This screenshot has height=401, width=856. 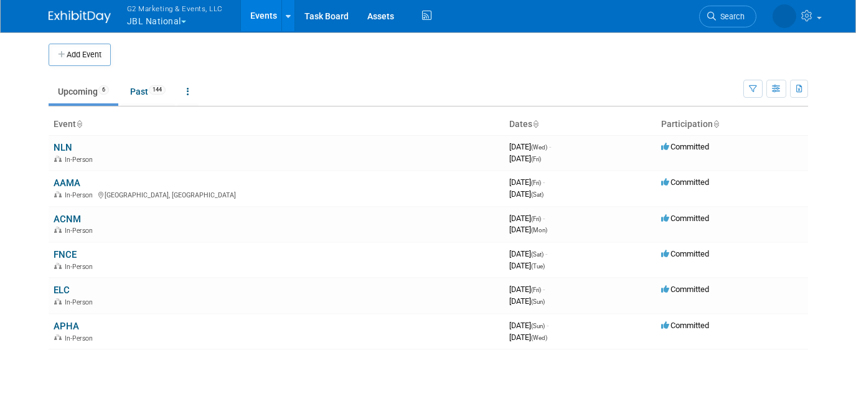 What do you see at coordinates (65, 255) in the screenshot?
I see `a: FNCE` at bounding box center [65, 255].